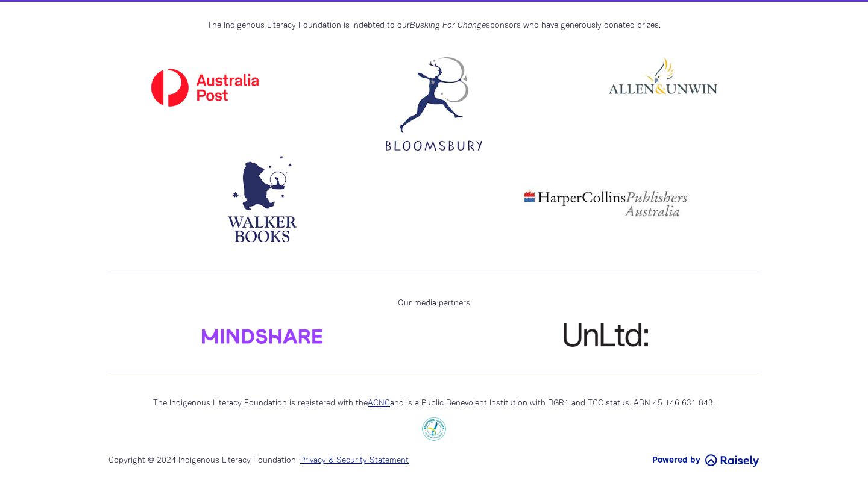 The image size is (868, 480). I want to click on a: Powered by, so click(706, 461).